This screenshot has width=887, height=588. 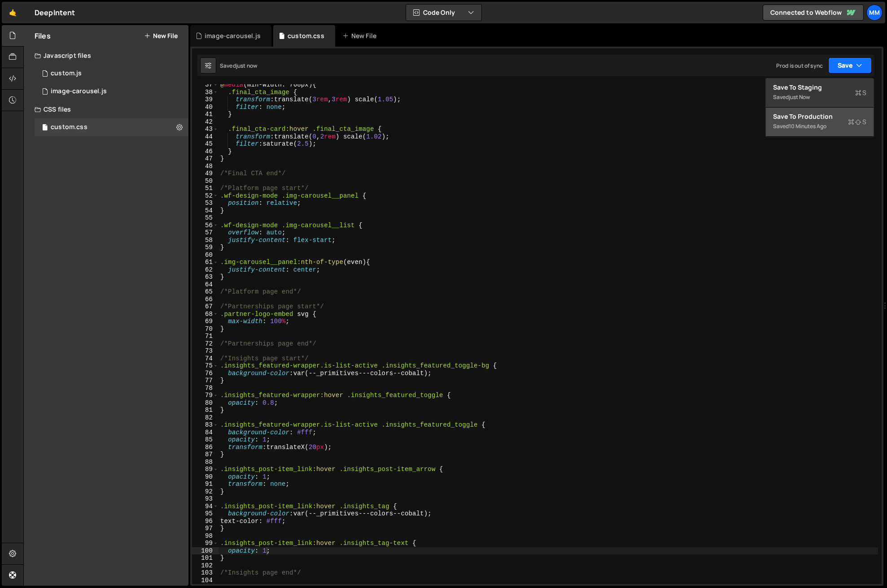 What do you see at coordinates (807, 126) in the screenshot?
I see `div: 10 minutes ago` at bounding box center [807, 126].